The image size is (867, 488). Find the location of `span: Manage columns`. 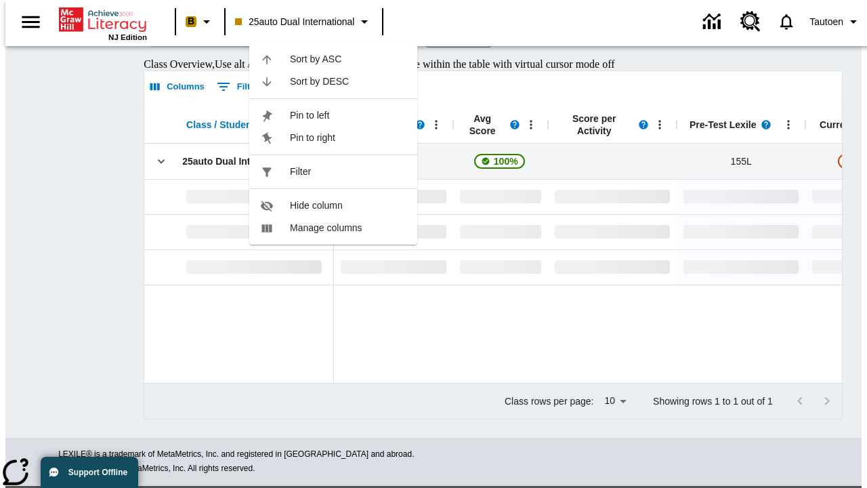

span: Manage columns is located at coordinates (348, 228).